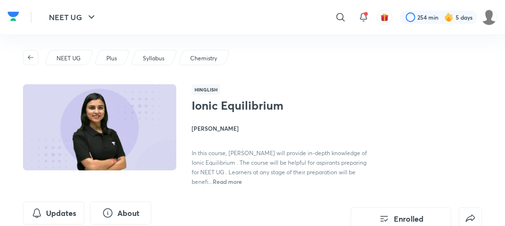 Image resolution: width=505 pixels, height=226 pixels. I want to click on img: Nishi raghuwanshi, so click(490, 17).